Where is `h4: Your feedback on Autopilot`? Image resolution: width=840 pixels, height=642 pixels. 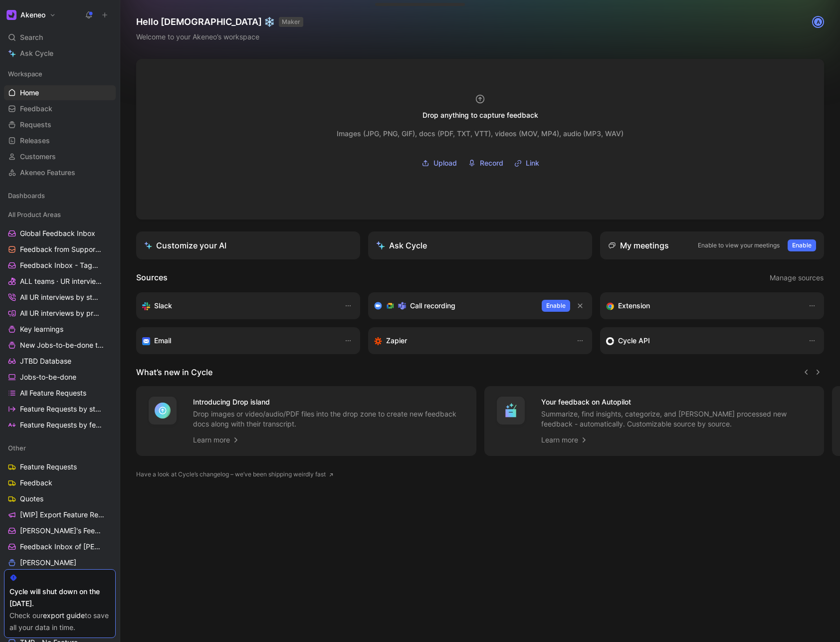
h4: Your feedback on Autopilot is located at coordinates (677, 402).